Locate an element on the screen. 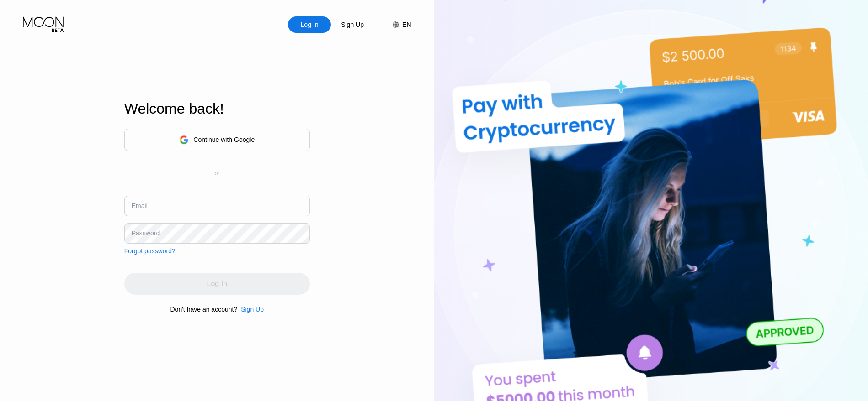  div: Welcome back! is located at coordinates (217, 109).